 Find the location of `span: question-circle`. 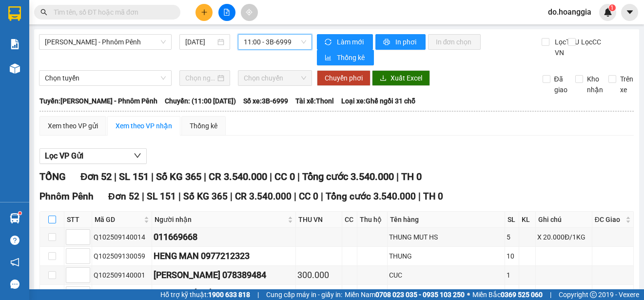

span: question-circle is located at coordinates (15, 240).